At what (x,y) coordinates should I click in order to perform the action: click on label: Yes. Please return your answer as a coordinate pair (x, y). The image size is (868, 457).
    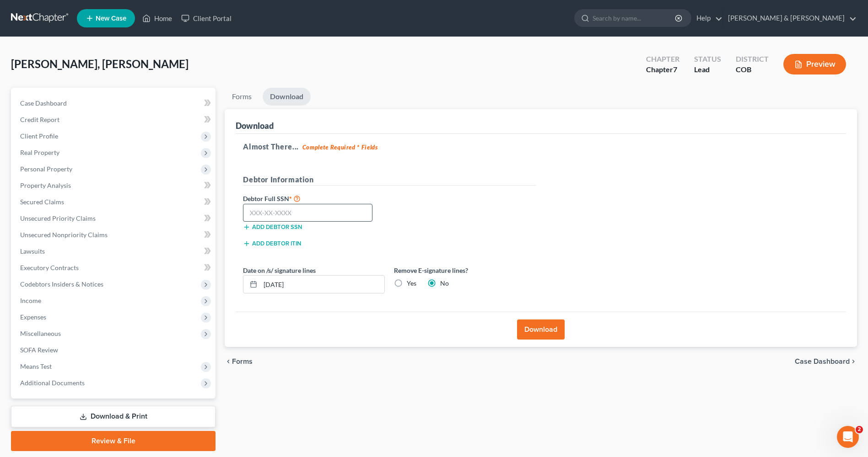
    Looking at the image, I should click on (412, 284).